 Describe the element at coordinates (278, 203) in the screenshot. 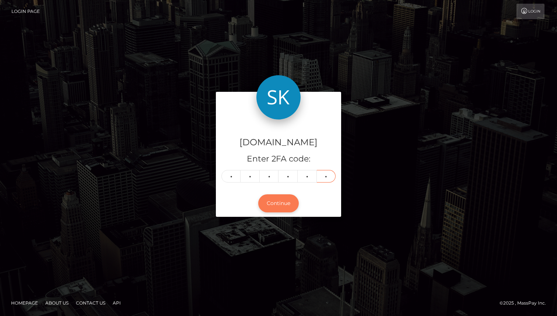

I see `button: Continue` at that location.